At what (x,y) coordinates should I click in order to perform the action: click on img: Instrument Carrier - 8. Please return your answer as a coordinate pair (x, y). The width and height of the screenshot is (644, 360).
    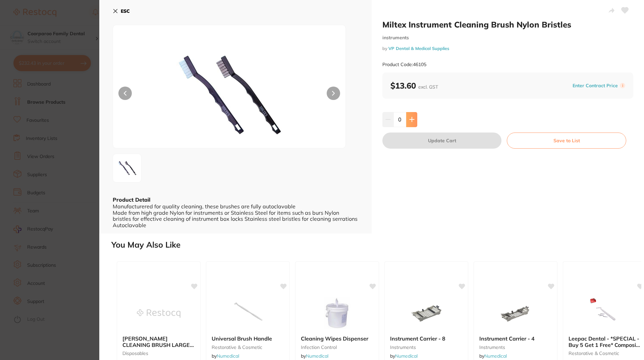
    Looking at the image, I should click on (426, 313).